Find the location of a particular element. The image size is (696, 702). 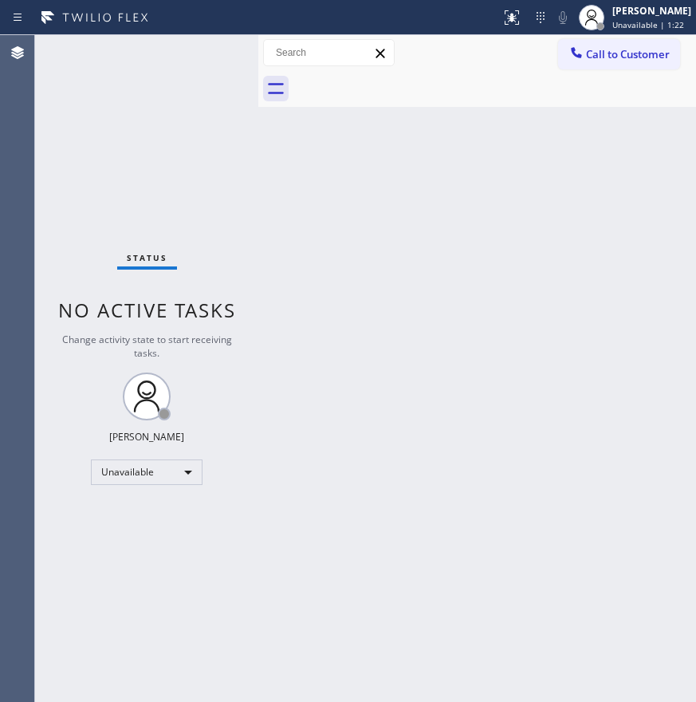

span: Change activity state to start receiving tasks. is located at coordinates (147, 346).